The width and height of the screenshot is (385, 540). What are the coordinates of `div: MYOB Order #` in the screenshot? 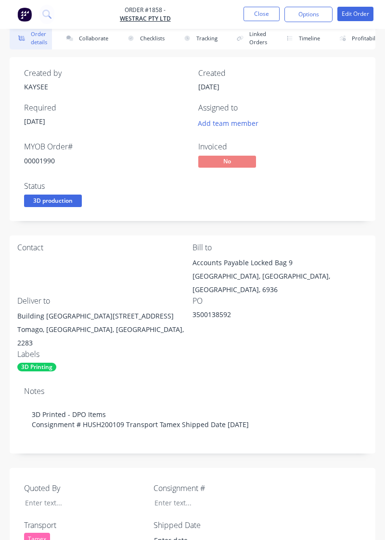 It's located at (105, 147).